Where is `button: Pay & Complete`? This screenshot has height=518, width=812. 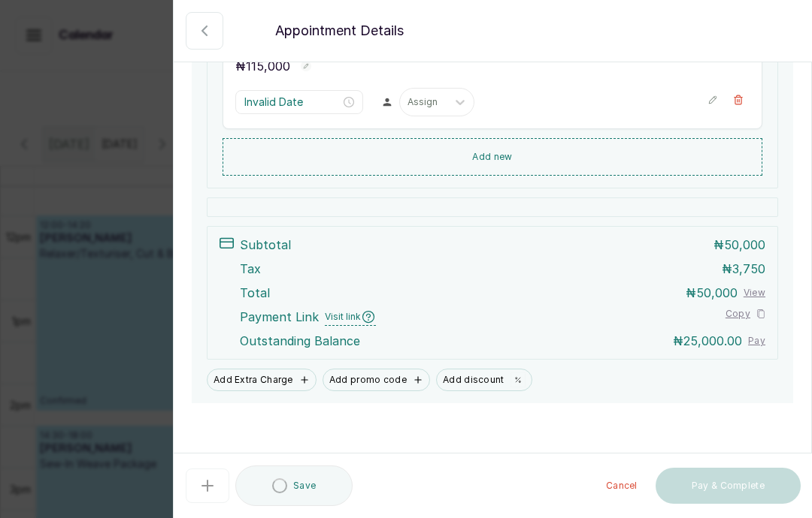
button: Pay & Complete is located at coordinates (727, 486).